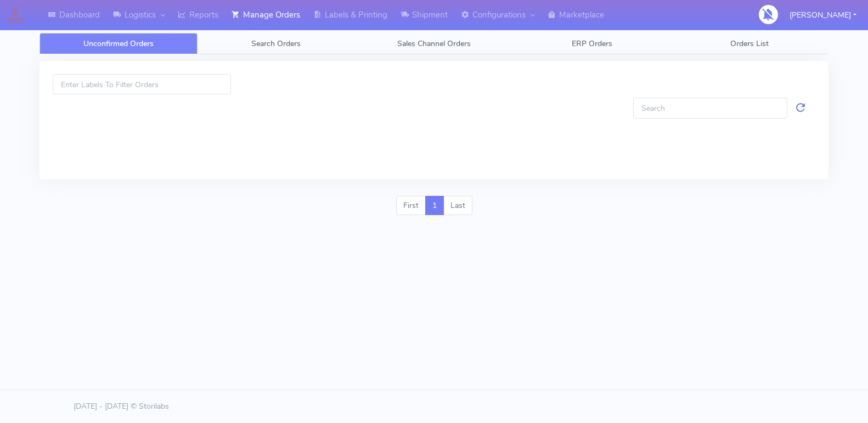 The width and height of the screenshot is (868, 423). I want to click on ul: Tabs, so click(434, 43).